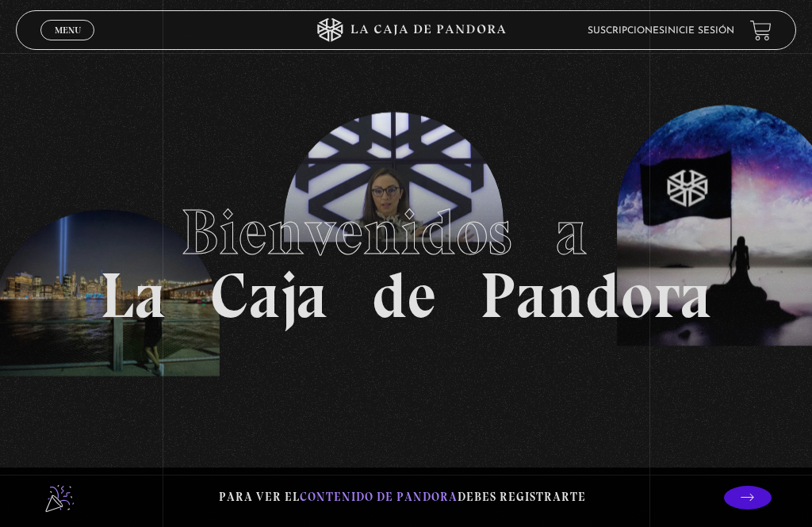 This screenshot has width=812, height=527. What do you see at coordinates (699, 31) in the screenshot?
I see `a: Inicie sesión` at bounding box center [699, 31].